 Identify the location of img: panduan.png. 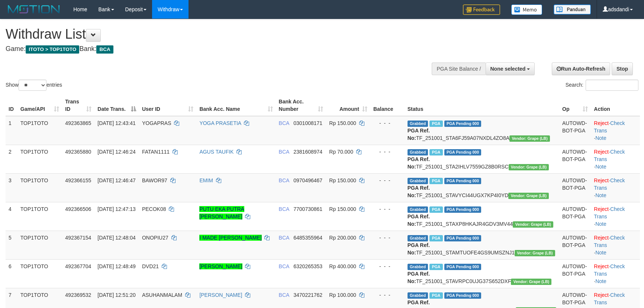
(572, 9).